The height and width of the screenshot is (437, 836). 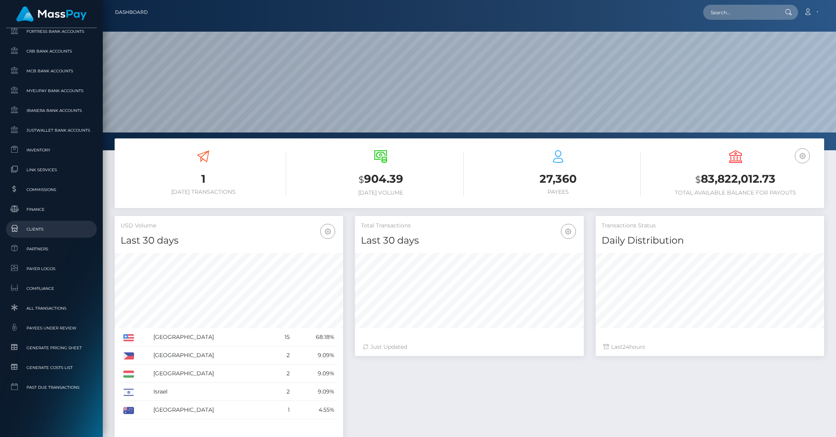 What do you see at coordinates (203, 179) in the screenshot?
I see `h3: 1` at bounding box center [203, 179].